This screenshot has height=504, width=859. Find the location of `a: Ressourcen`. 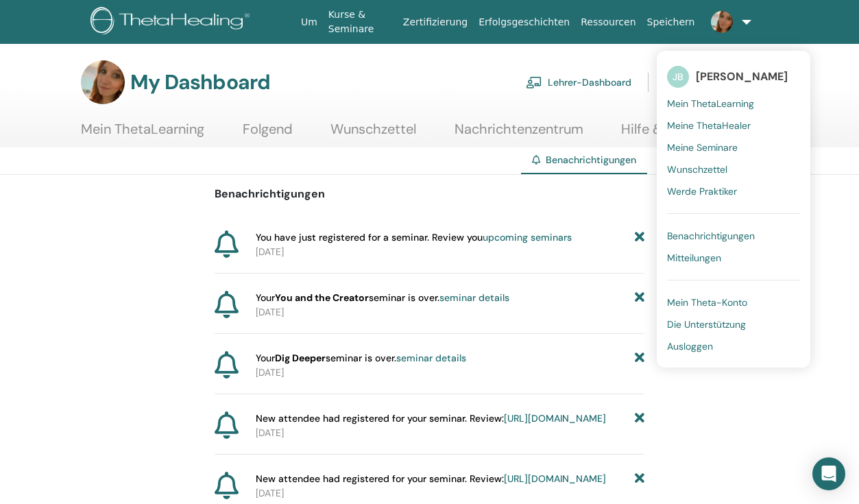

a: Ressourcen is located at coordinates (608, 22).